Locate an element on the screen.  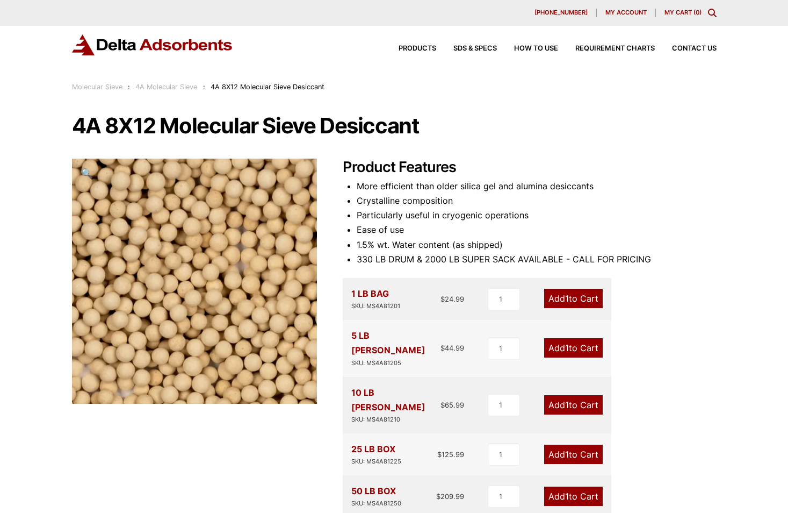
div: Toggle Modal Content is located at coordinates (713, 13).